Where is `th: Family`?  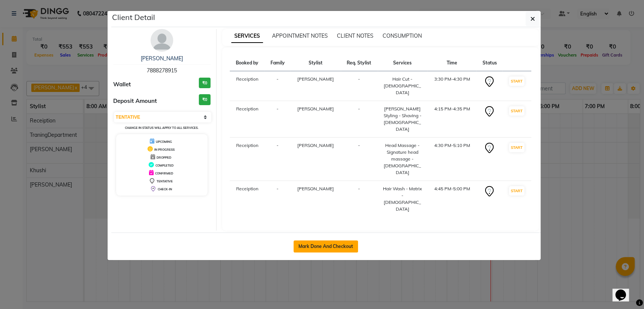 th: Family is located at coordinates (278, 63).